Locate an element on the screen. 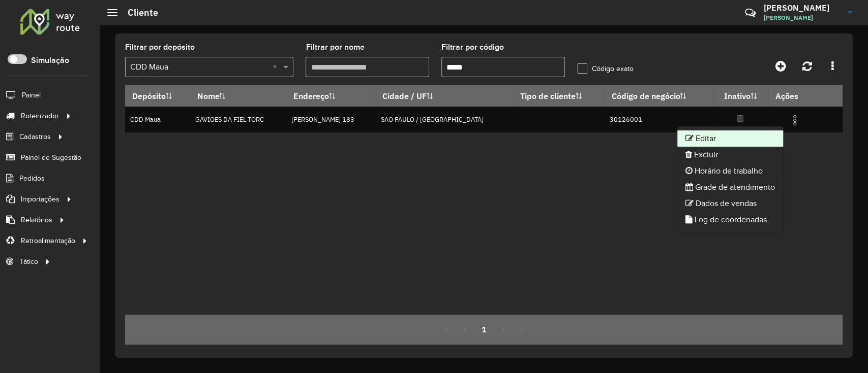  li: Horário de trabalho is located at coordinates (730, 171).